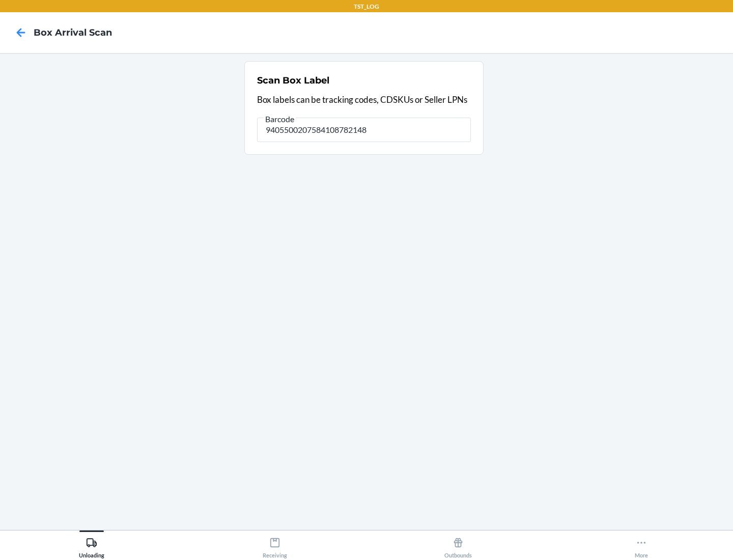  I want to click on div: Unloading, so click(92, 545).